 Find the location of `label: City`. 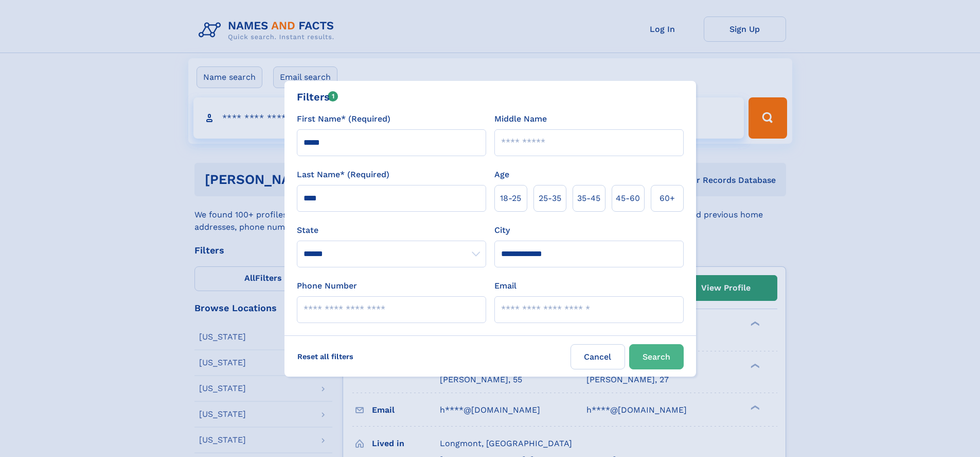

label: City is located at coordinates (502, 230).